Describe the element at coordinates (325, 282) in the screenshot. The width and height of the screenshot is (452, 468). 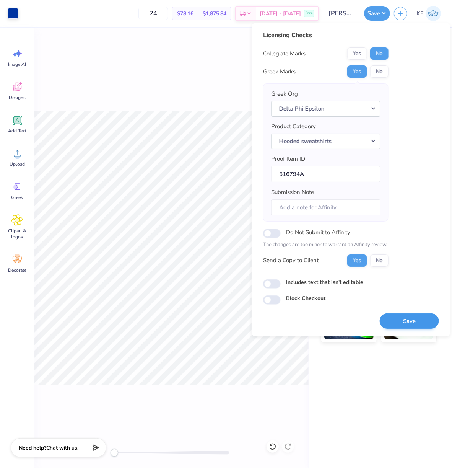
I see `label: Includes text that isn't editable` at that location.